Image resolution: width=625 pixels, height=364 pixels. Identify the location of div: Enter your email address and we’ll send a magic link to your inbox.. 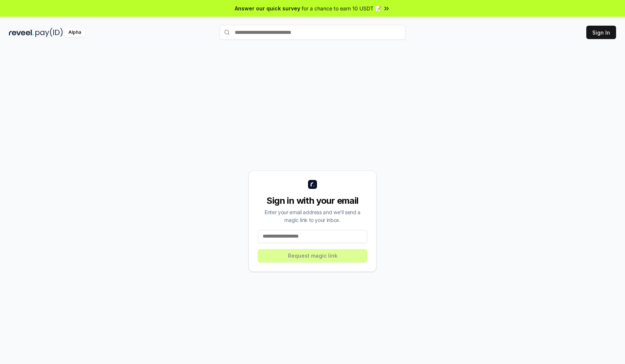
(312, 216).